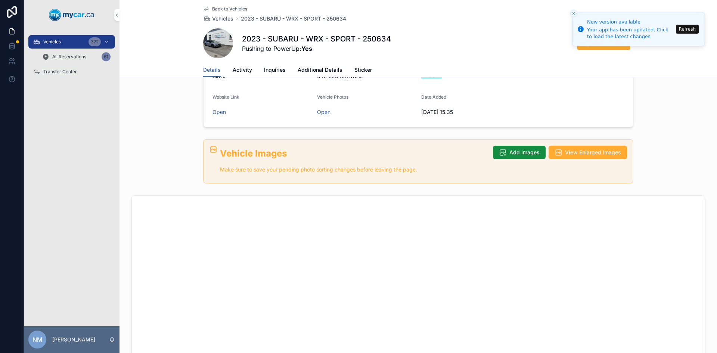  What do you see at coordinates (363, 71) in the screenshot?
I see `a: Sticker` at bounding box center [363, 71].